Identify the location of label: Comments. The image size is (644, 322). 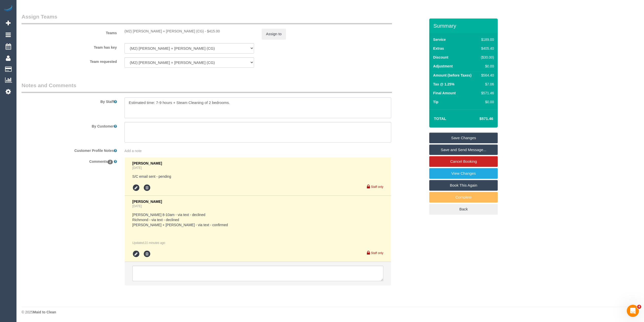
(69, 160).